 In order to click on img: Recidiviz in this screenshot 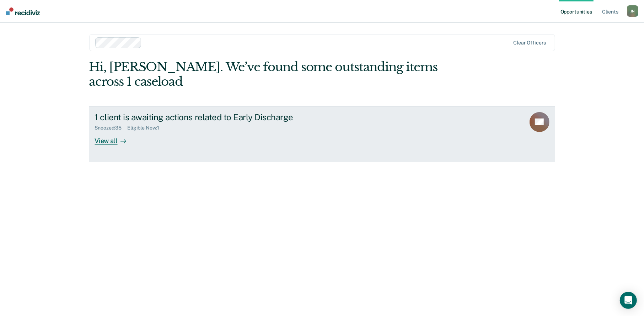, I will do `click(23, 11)`.